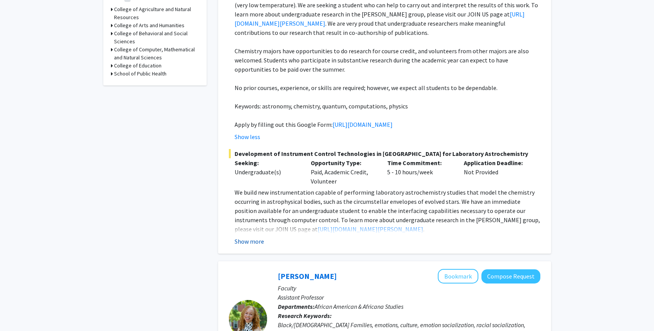  Describe the element at coordinates (138, 65) in the screenshot. I see `h3: College of Education` at that location.